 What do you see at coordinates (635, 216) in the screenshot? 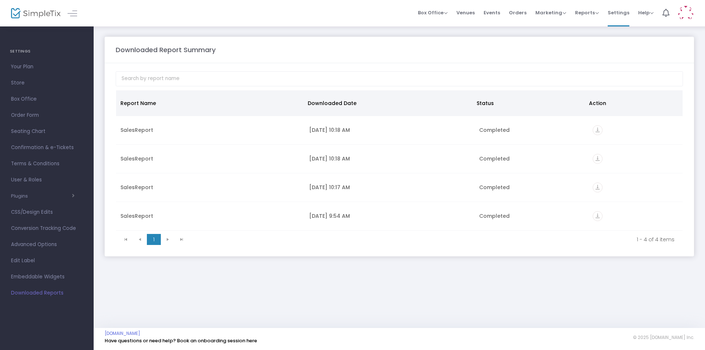
I see `div: https://go.SimpleTix.com/0ub9d` at bounding box center [635, 216].